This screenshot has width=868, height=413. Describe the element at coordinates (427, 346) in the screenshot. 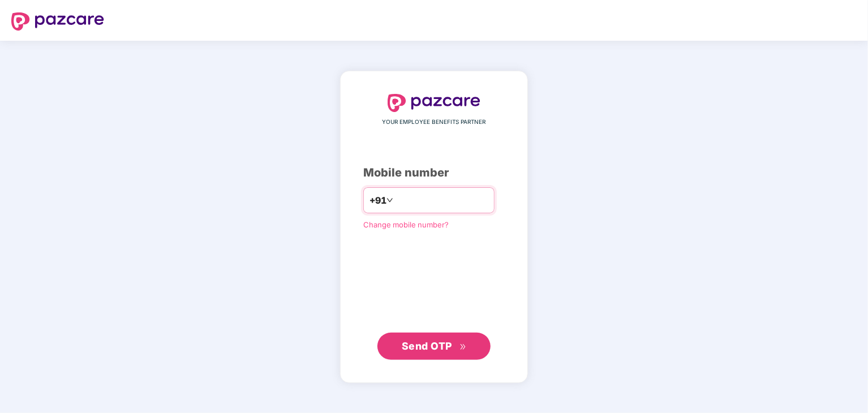

I see `span: Send OTP` at that location.